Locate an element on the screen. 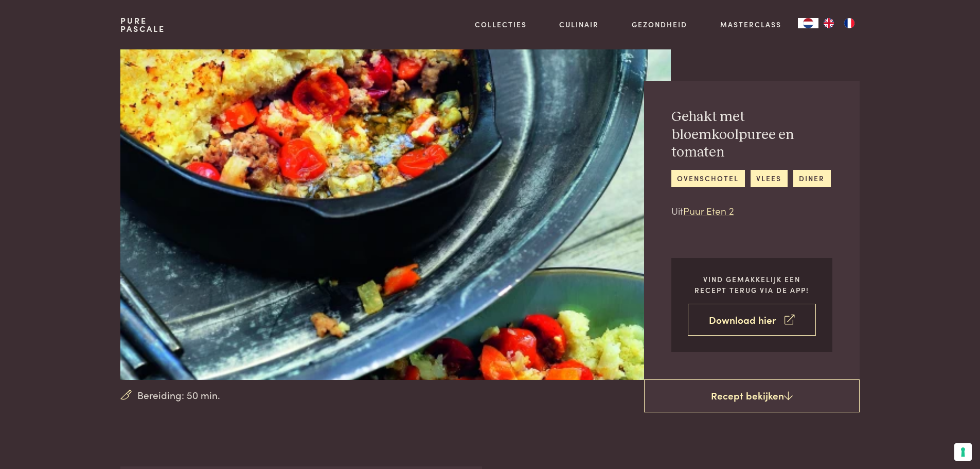 The width and height of the screenshot is (980, 469). a: Recept bekijken is located at coordinates (751, 395).